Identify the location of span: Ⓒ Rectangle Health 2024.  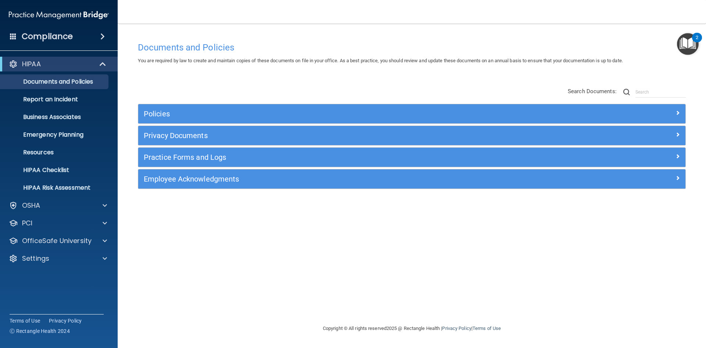
(40, 331).